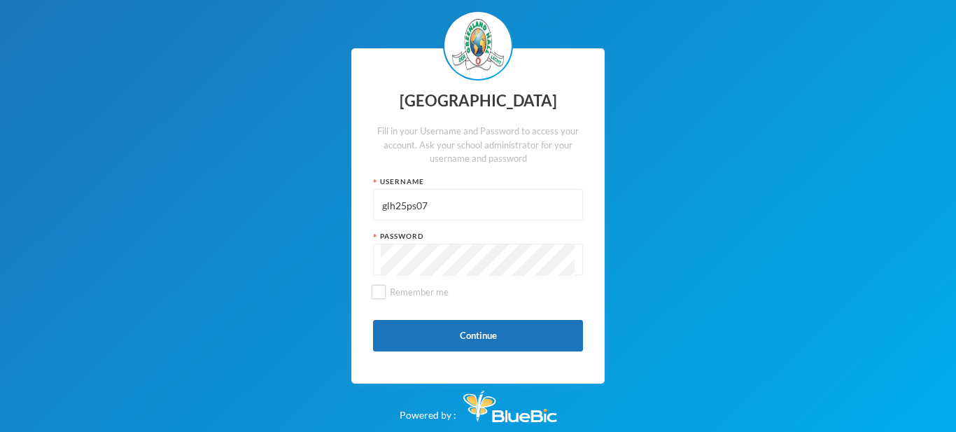 This screenshot has width=956, height=432. Describe the element at coordinates (478, 181) in the screenshot. I see `div: Username` at that location.